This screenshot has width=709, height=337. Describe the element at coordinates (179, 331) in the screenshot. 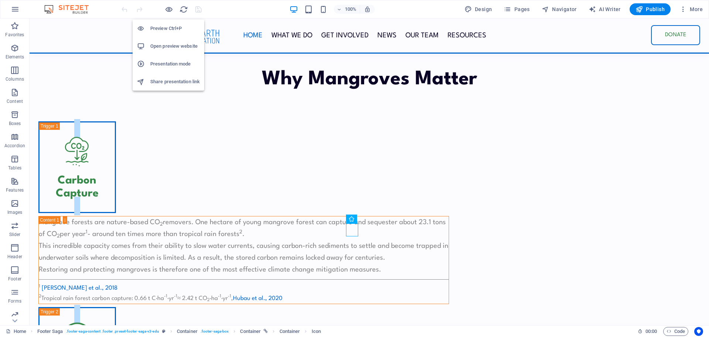

I see `nav: breadcrumb` at that location.